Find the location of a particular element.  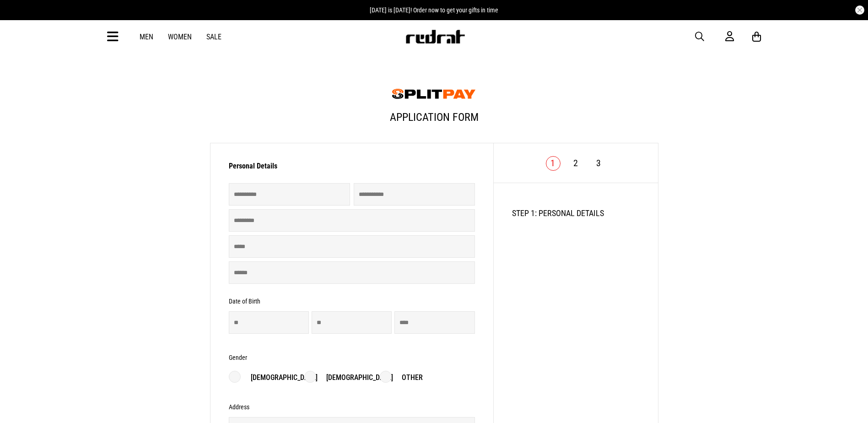

img: Redrat logo is located at coordinates (435, 37).